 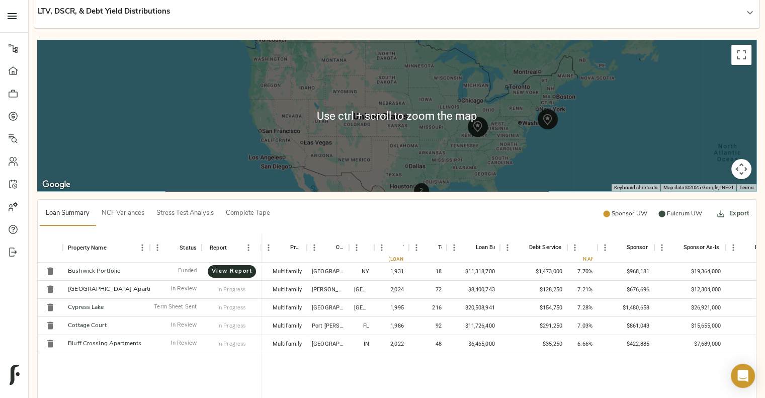 I want to click on div: $12,304,000, so click(x=690, y=290).